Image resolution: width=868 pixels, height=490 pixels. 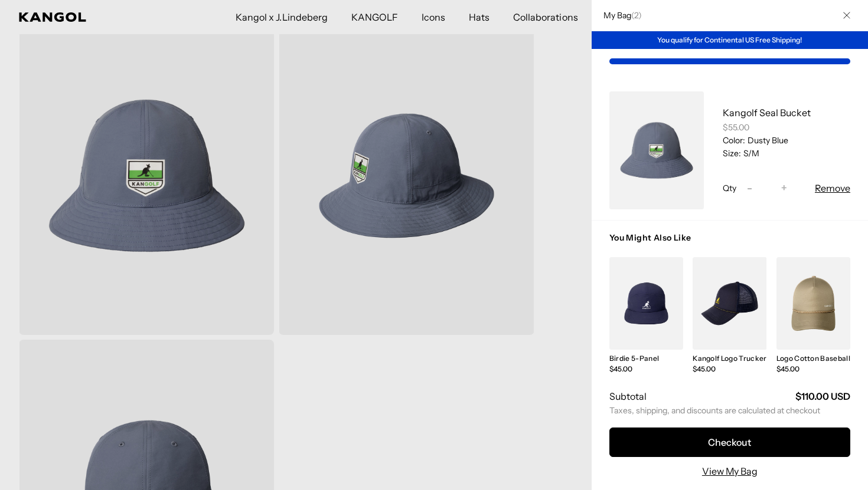 I want to click on dt: Color:, so click(x=734, y=140).